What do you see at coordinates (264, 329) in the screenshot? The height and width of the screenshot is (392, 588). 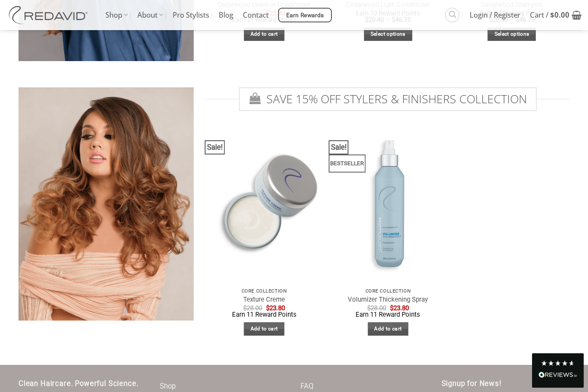 I see `a: Add to cart: “Texture Creme”` at bounding box center [264, 329].